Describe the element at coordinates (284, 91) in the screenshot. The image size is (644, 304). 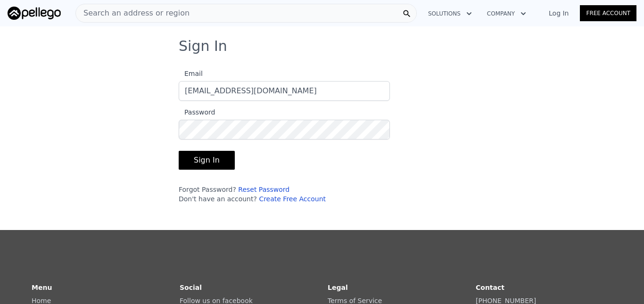
I see `input: Email` at that location.